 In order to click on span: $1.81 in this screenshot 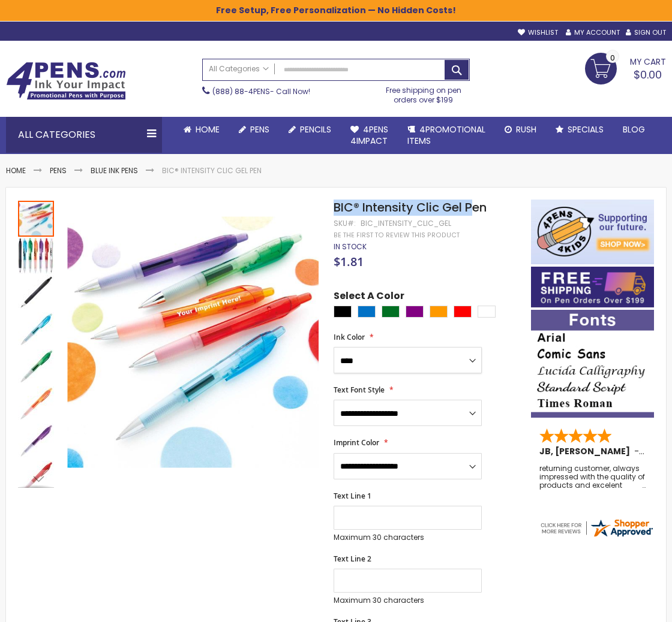, I will do `click(348, 261)`.